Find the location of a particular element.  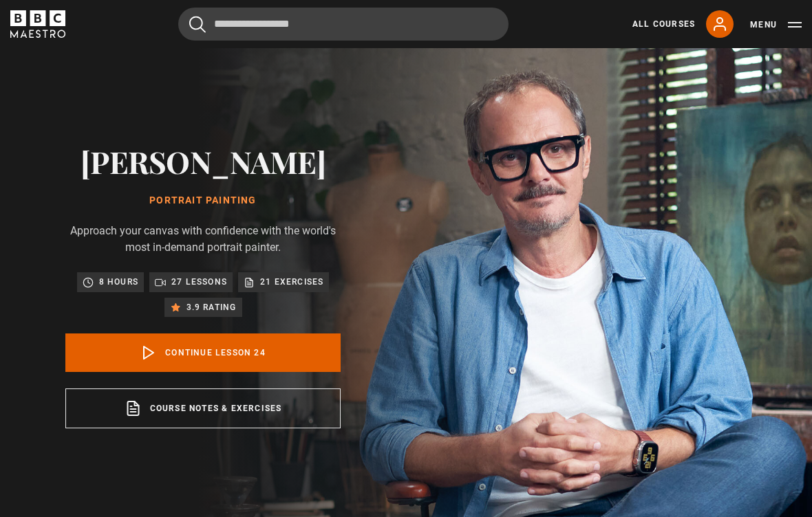

a: Course notes & exercises is located at coordinates (203, 408).